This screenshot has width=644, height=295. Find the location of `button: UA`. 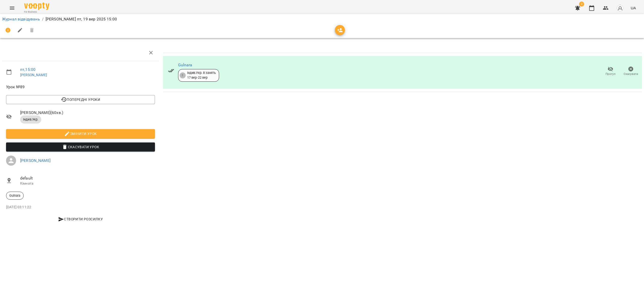

button: UA is located at coordinates (633, 8).